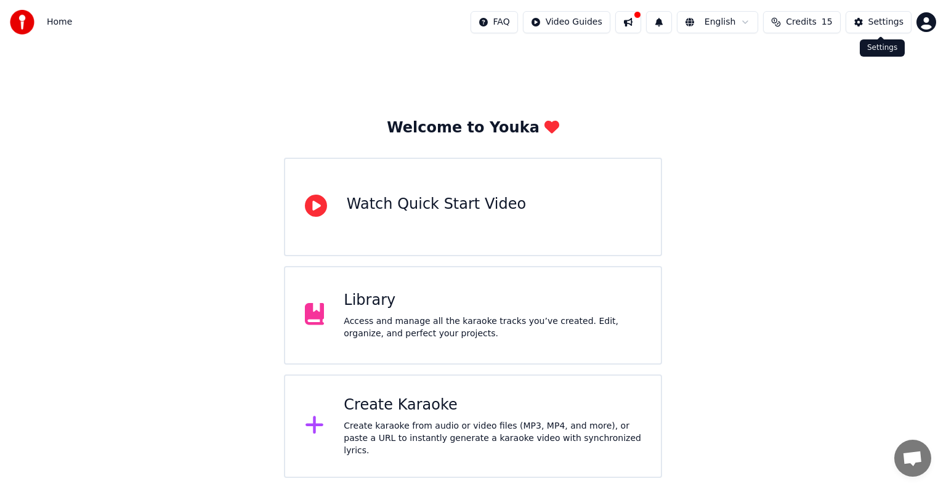 Image resolution: width=946 pixels, height=489 pixels. What do you see at coordinates (492, 300) in the screenshot?
I see `div: Library` at bounding box center [492, 300].